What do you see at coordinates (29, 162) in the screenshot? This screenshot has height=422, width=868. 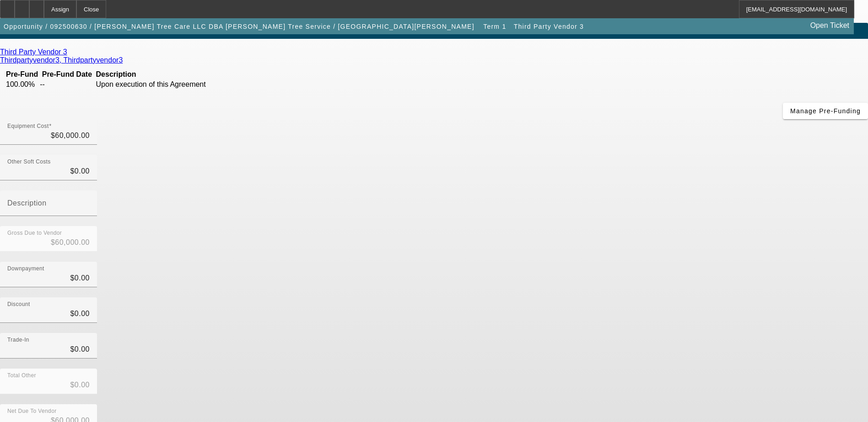 I see `mat-label: Other Soft Costs` at bounding box center [29, 162].